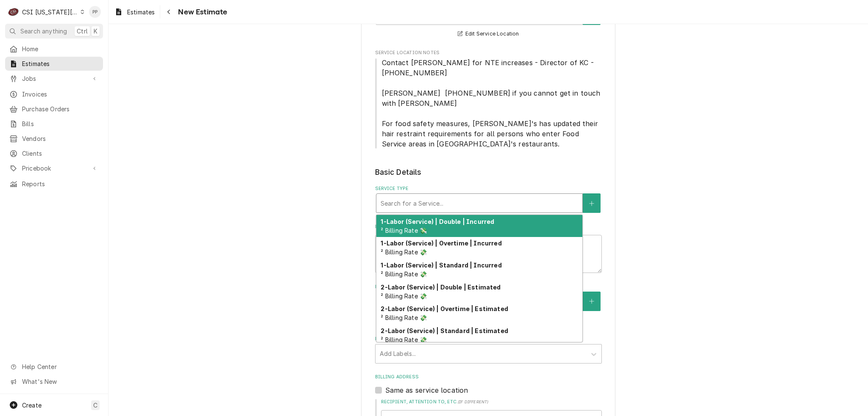 This screenshot has height=416, width=868. What do you see at coordinates (488, 350) in the screenshot?
I see `div: Labels` at bounding box center [488, 350].